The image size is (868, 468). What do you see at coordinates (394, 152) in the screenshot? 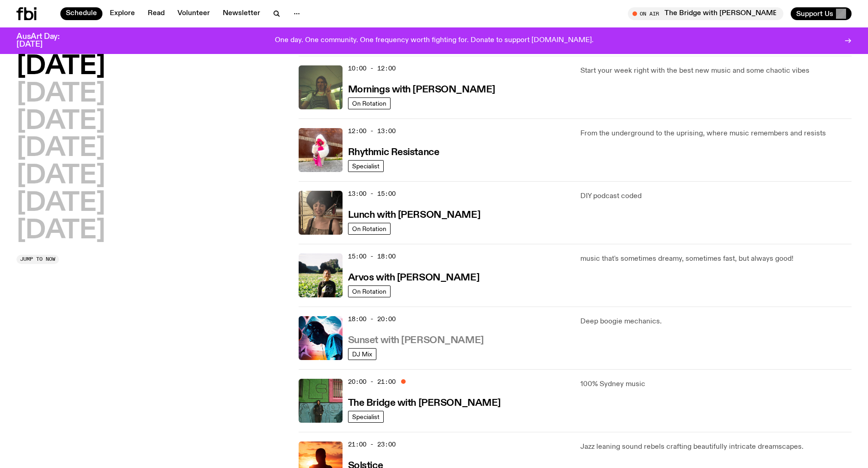
I see `h3: Rhythmic Resistance` at bounding box center [394, 152].